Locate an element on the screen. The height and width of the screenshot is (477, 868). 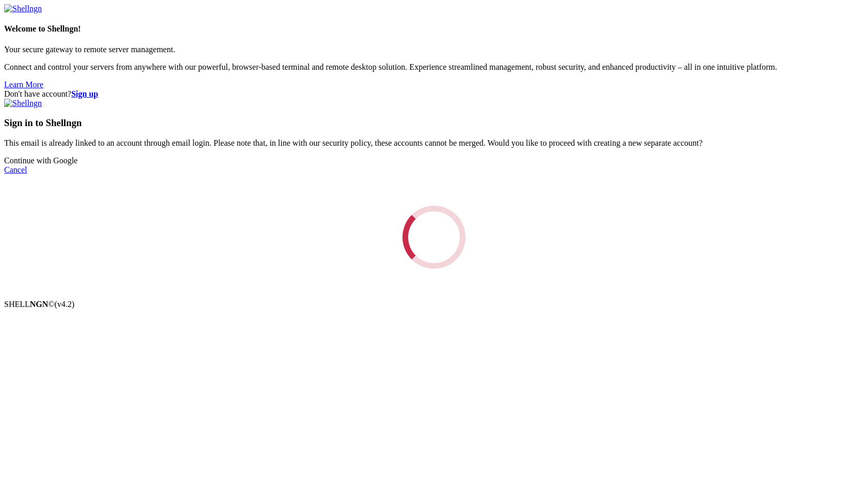
h3: Sign in to Shellngn is located at coordinates (434, 123).